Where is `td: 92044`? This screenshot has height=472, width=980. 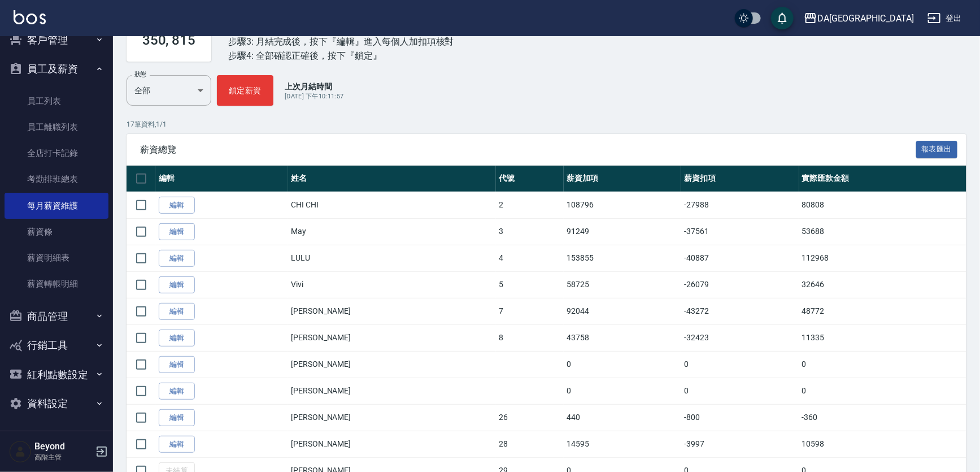 td: 92044 is located at coordinates (623, 311).